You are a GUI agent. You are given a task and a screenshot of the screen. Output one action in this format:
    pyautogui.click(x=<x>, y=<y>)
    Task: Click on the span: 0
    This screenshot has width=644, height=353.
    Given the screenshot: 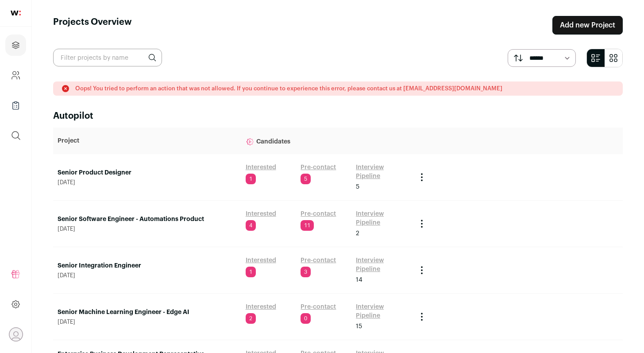 What is the action you would take?
    pyautogui.click(x=305, y=318)
    